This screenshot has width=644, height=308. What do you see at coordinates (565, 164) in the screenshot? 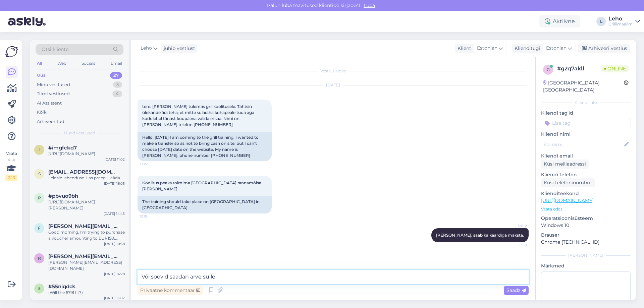
I see `div: Küsi meiliaadressi` at bounding box center [565, 164].